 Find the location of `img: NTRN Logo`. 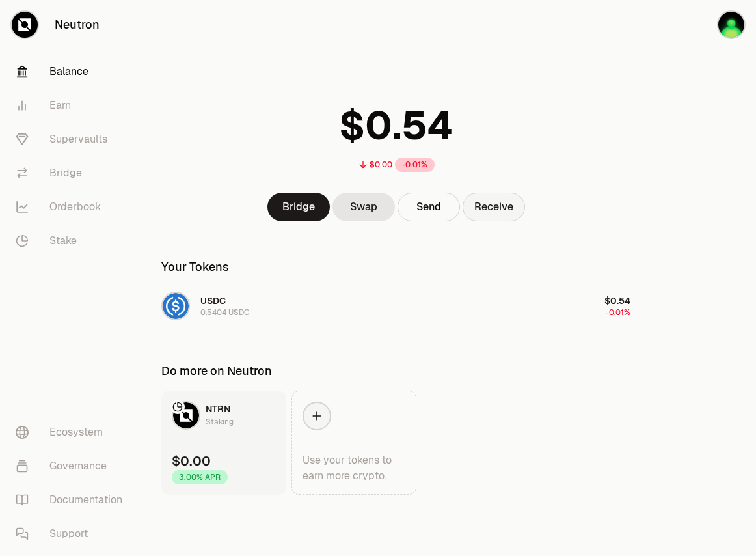

img: NTRN Logo is located at coordinates (186, 415).